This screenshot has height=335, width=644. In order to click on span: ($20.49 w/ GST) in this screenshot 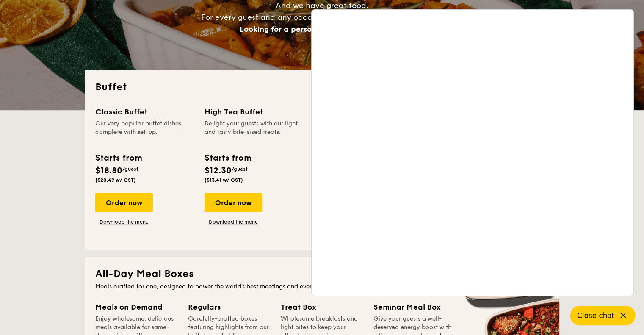, I will do `click(116, 180)`.